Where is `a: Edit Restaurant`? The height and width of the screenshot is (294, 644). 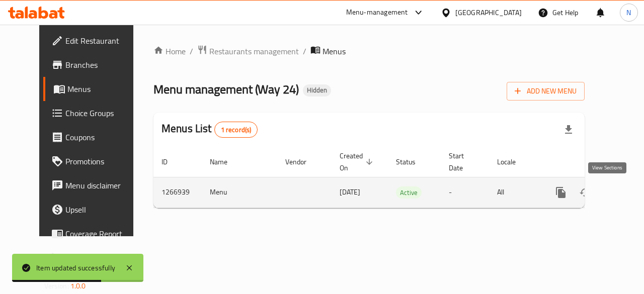
a: Edit Restaurant is located at coordinates (95, 41).